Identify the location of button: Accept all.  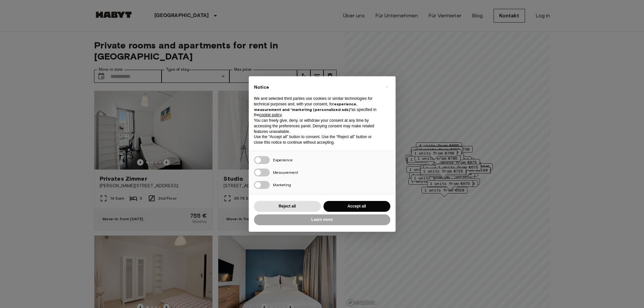
(357, 206).